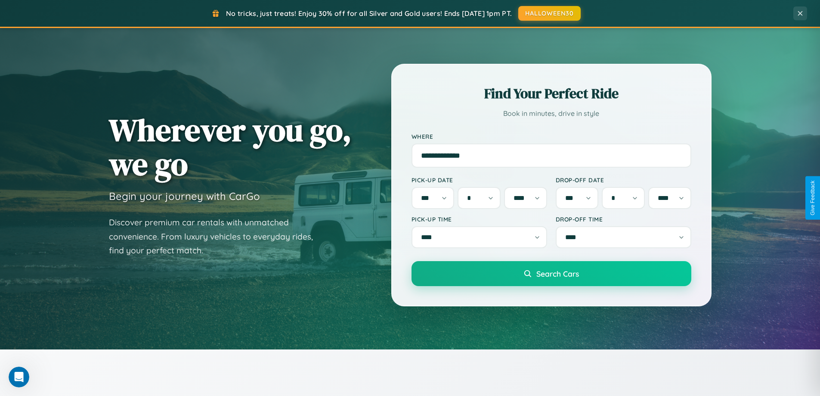  What do you see at coordinates (558, 273) in the screenshot?
I see `span: Search Cars` at bounding box center [558, 273].